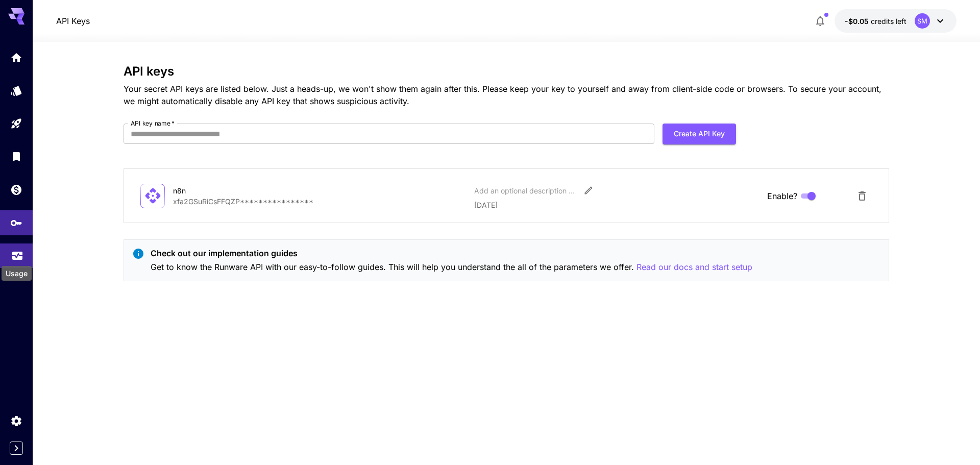  Describe the element at coordinates (506, 95) in the screenshot. I see `p: Your secret API keys are listed below. Just a heads-up, we won't show them again after this. Plea...` at that location.